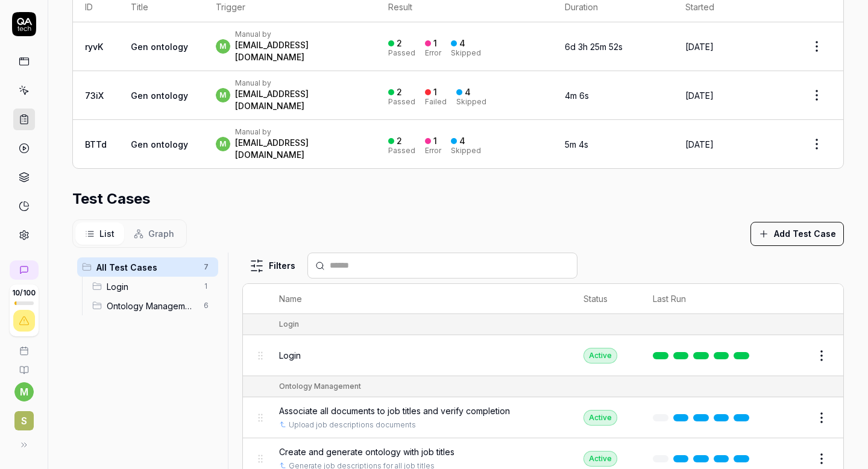  Describe the element at coordinates (606, 299) in the screenshot. I see `th: Status` at that location.